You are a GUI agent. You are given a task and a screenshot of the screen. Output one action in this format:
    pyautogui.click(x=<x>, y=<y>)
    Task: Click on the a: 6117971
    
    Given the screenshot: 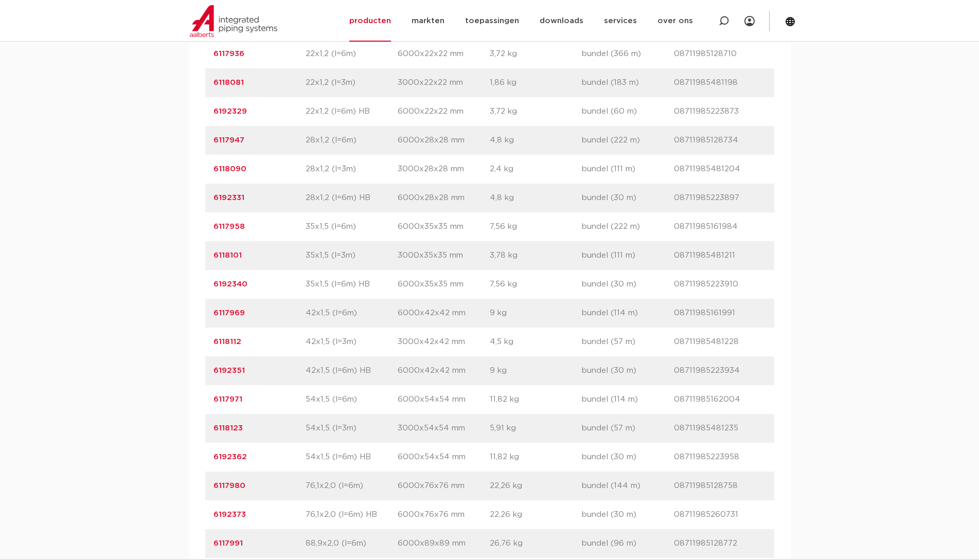 What is the action you would take?
    pyautogui.click(x=228, y=399)
    